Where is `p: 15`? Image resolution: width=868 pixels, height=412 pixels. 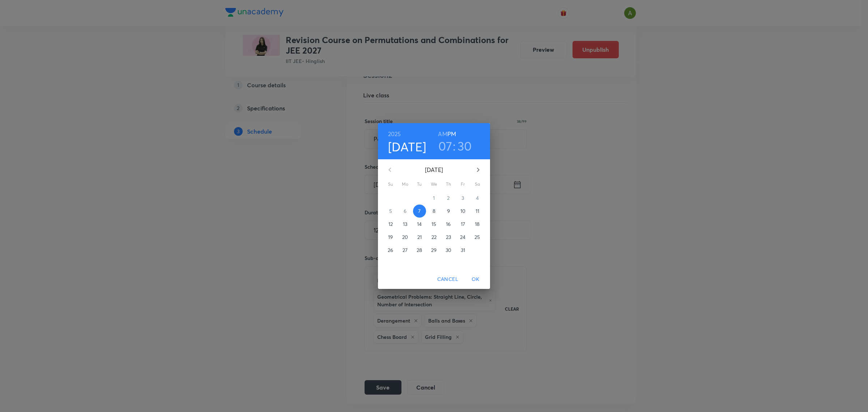 p: 15 is located at coordinates (434, 224).